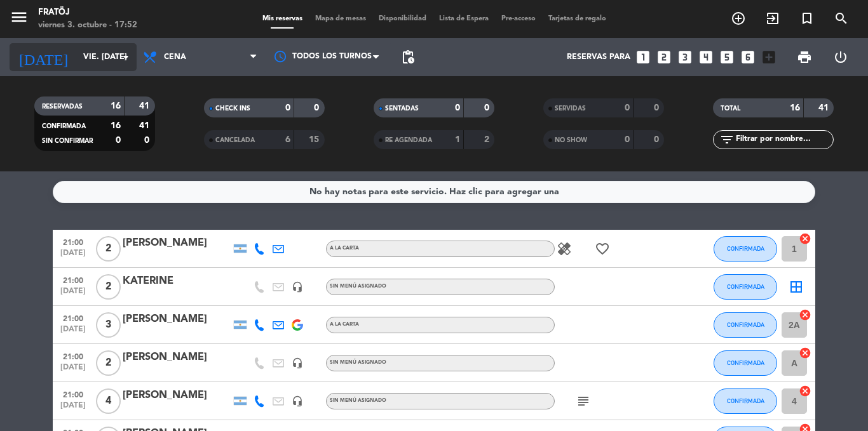 This screenshot has width=868, height=431. What do you see at coordinates (769, 57) in the screenshot?
I see `i: add_box` at bounding box center [769, 57].